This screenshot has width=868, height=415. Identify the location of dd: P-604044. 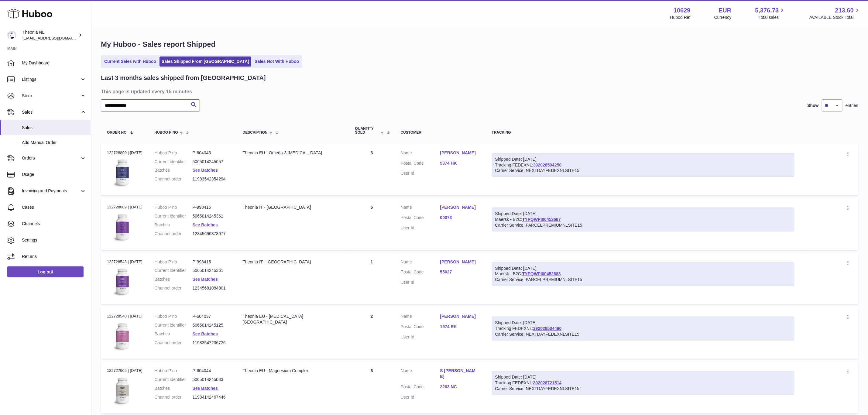
(211, 371).